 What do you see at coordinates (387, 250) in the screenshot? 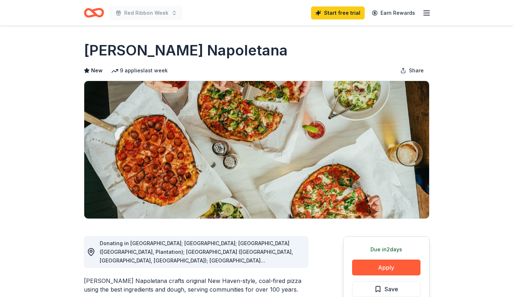
I see `div: Due in 2 days` at bounding box center [387, 250].